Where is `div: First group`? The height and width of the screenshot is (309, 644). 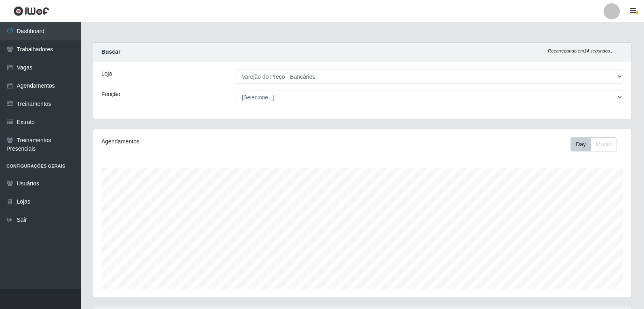 div: First group is located at coordinates (593, 144).